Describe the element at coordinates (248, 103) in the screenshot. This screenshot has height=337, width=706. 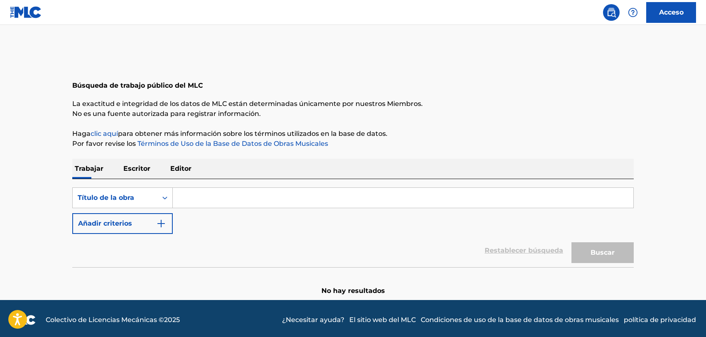
I see `font: La exactitud e integridad de los datos de MLC están determinadas únicamente por nuestros Miembros.` at that location.